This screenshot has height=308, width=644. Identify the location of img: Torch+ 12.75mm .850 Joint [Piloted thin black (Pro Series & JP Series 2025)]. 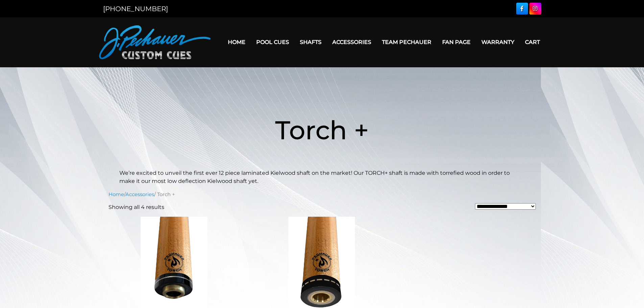
(469, 263).